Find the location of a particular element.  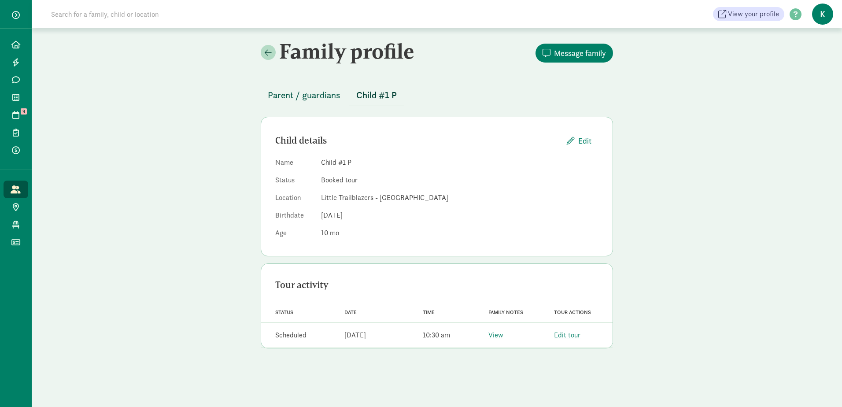

span: Family notes is located at coordinates (506, 312).